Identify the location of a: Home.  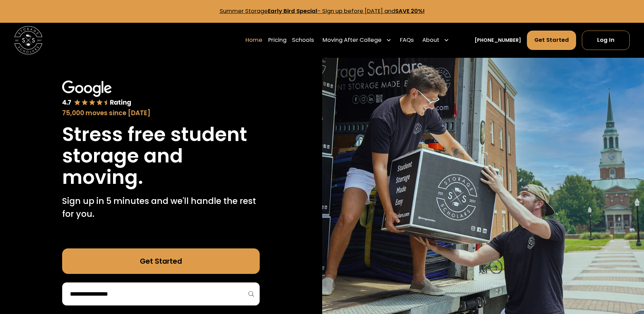
(253, 40).